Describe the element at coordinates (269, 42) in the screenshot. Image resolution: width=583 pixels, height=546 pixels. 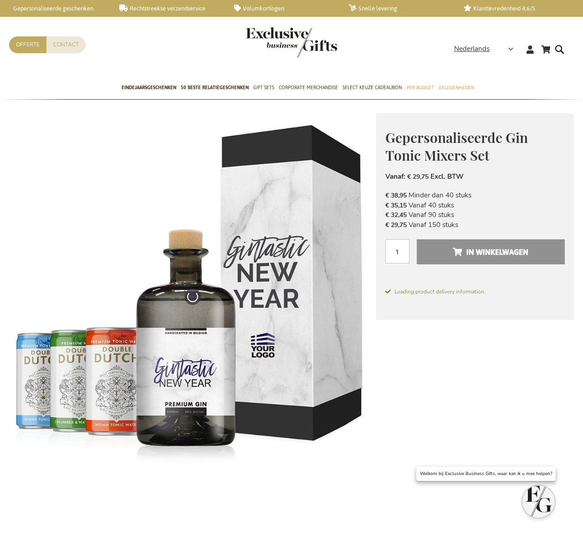
I see `a: store logo` at that location.